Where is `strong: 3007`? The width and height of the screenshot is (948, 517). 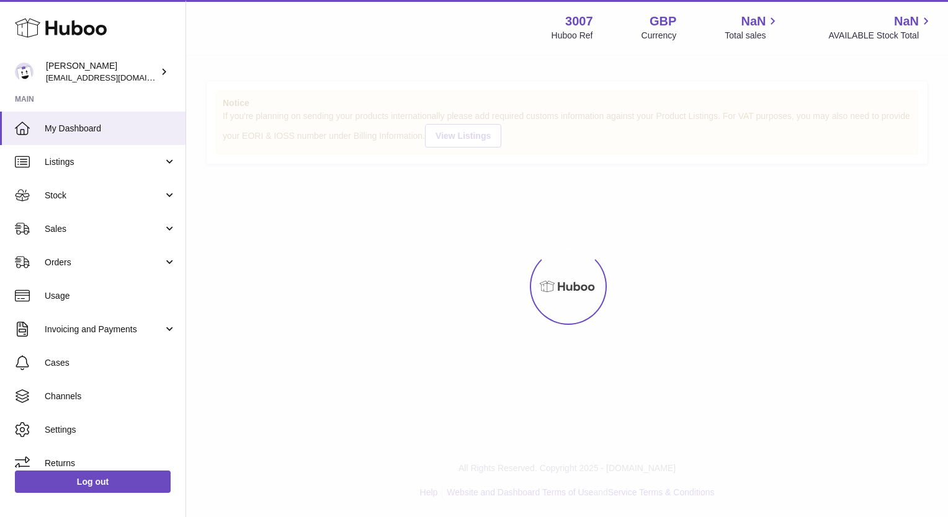 strong: 3007 is located at coordinates (579, 21).